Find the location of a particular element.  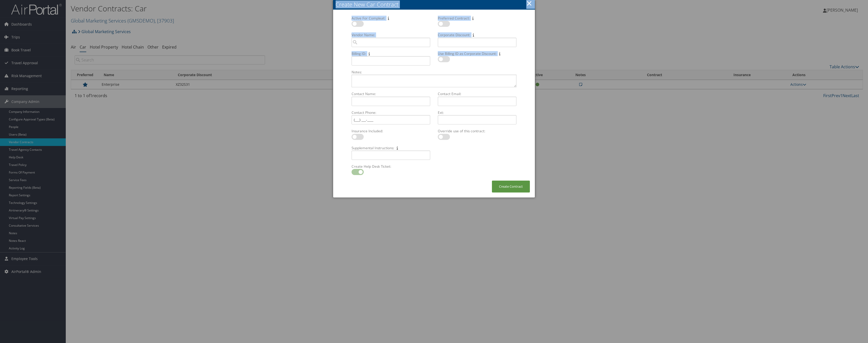

label: Contact Email: is located at coordinates (477, 94).